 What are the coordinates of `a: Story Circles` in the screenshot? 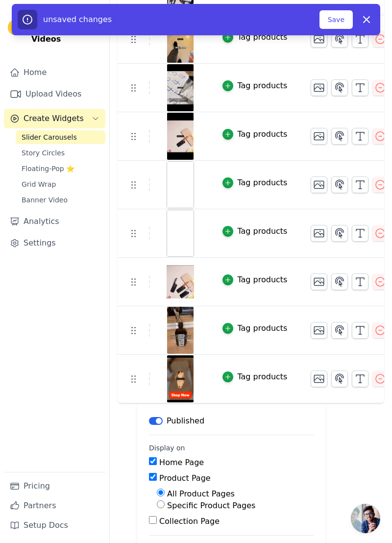 It's located at (61, 153).